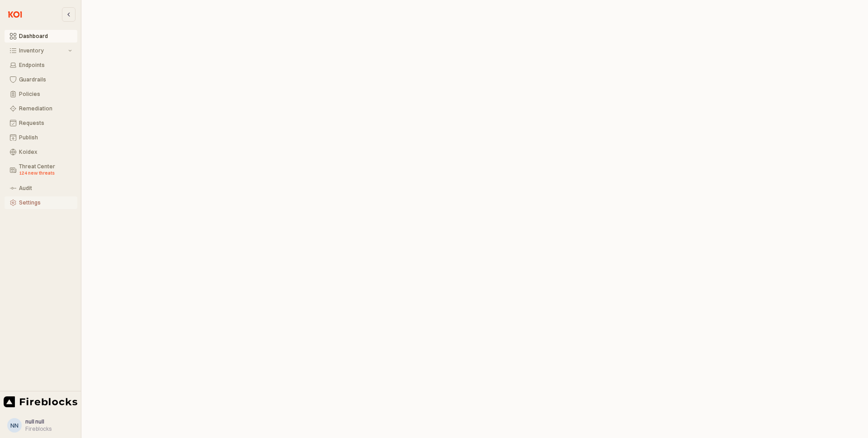 This screenshot has height=438, width=868. I want to click on div: Settings, so click(45, 203).